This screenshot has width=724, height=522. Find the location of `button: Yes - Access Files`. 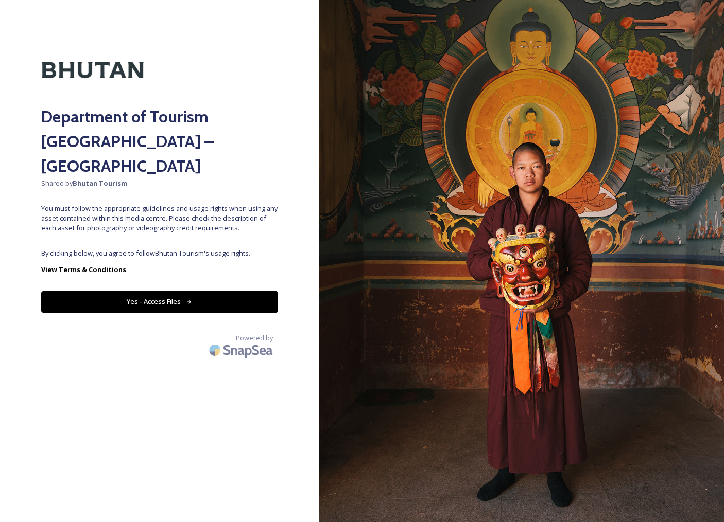

button: Yes - Access Files is located at coordinates (160, 302).